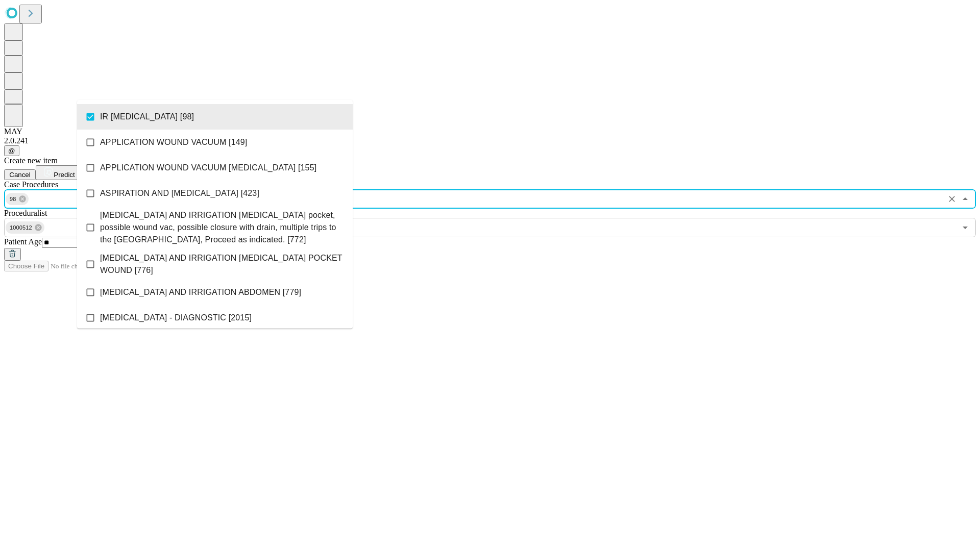  What do you see at coordinates (31, 160) in the screenshot?
I see `span: Create new item` at bounding box center [31, 160].